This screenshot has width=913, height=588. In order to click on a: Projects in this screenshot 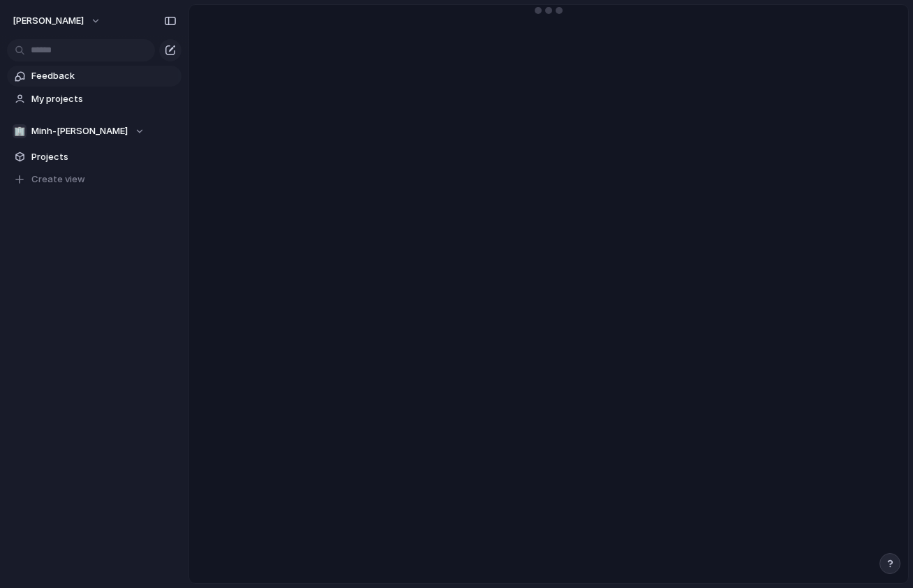, I will do `click(94, 157)`.